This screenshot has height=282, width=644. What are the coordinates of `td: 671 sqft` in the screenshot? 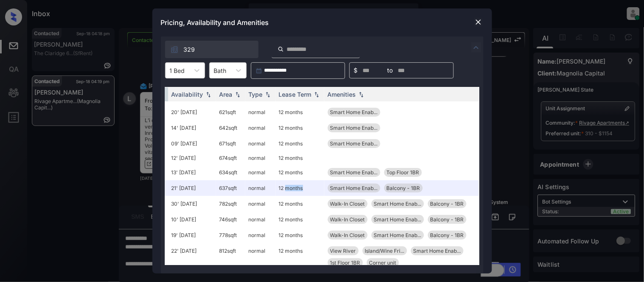 It's located at (230, 144).